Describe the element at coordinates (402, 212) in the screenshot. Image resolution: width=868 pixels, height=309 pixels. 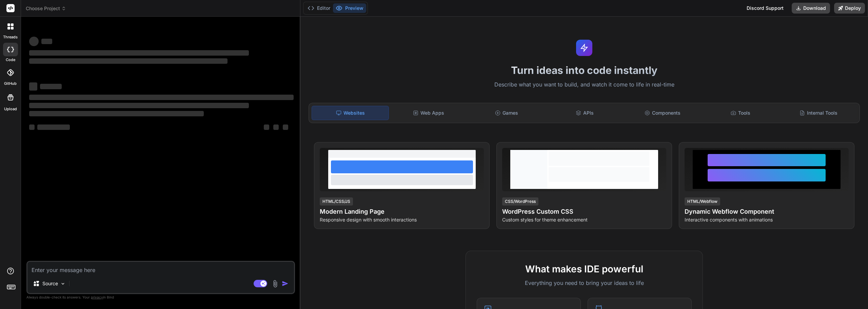
I see `h4: Modern Landing Page` at that location.